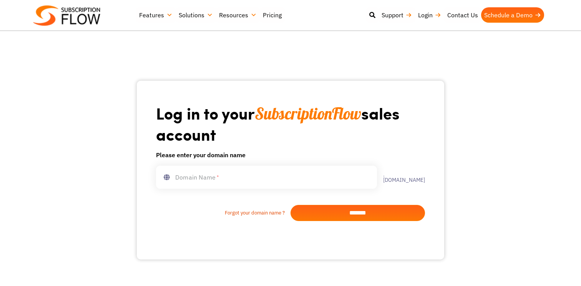  I want to click on a: Support, so click(396, 15).